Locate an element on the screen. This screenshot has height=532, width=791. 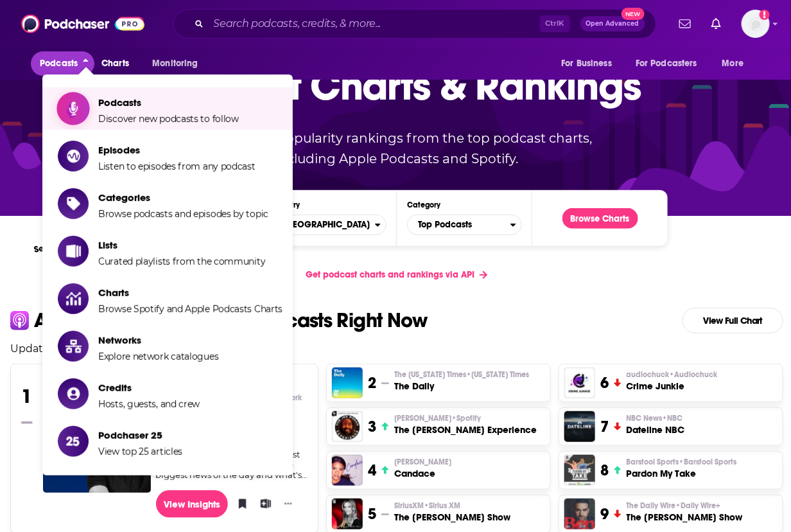
img: Candace is located at coordinates (348, 470).